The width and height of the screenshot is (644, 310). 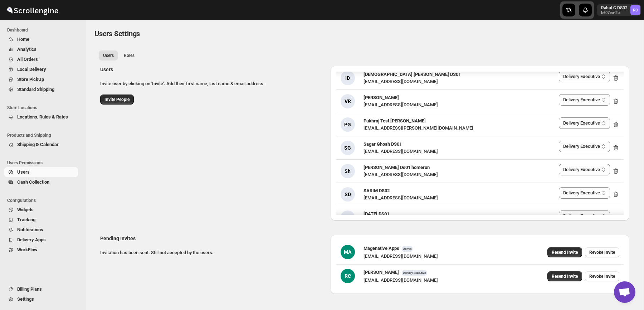 What do you see at coordinates (213, 238) in the screenshot?
I see `h2: Pending Invites` at bounding box center [213, 238].